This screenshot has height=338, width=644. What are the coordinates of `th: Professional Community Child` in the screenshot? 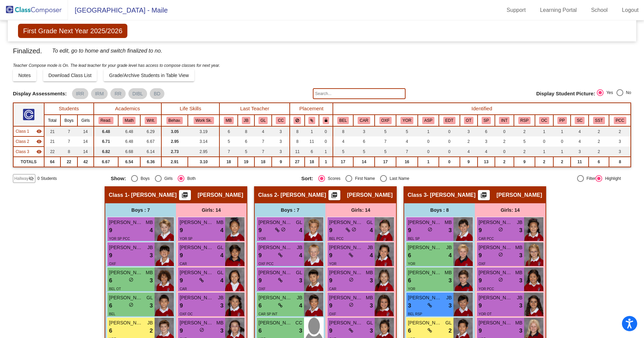 It's located at (620, 121).